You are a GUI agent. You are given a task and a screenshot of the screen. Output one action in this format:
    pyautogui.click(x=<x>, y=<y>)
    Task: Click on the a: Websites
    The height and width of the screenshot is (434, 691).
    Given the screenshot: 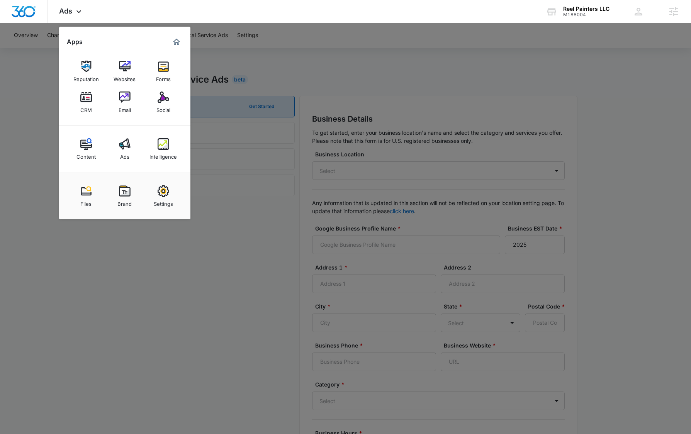 What is the action you would take?
    pyautogui.click(x=125, y=71)
    